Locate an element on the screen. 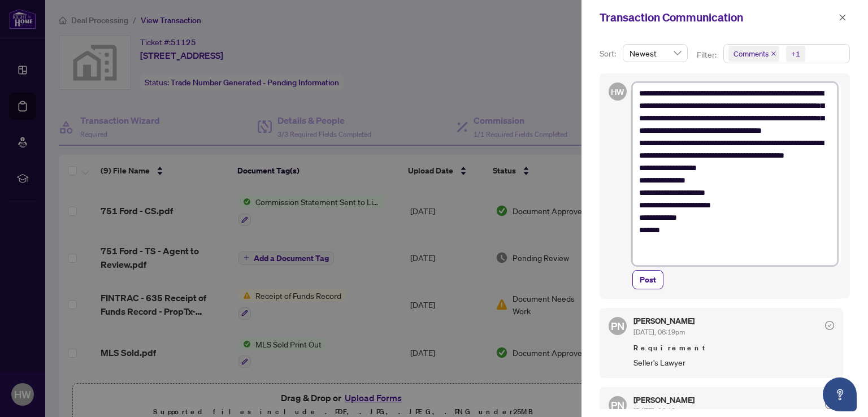  div: +1 is located at coordinates (796, 54).